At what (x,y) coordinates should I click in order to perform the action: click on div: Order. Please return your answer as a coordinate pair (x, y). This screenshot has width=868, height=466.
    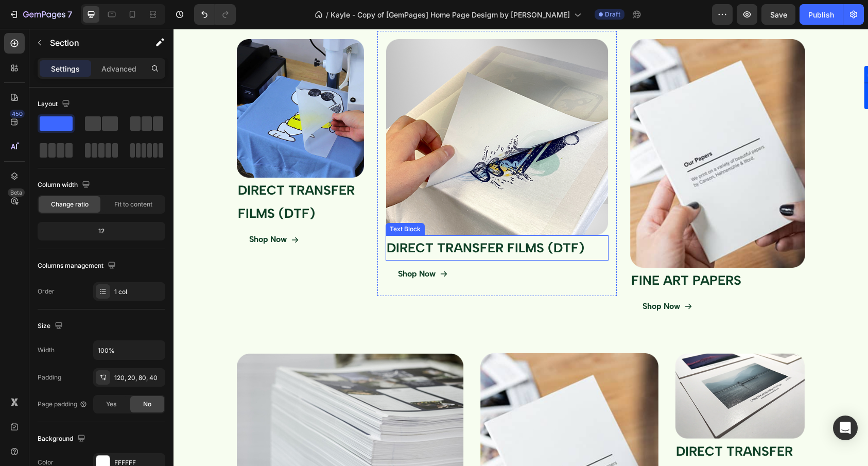
    Looking at the image, I should click on (46, 292).